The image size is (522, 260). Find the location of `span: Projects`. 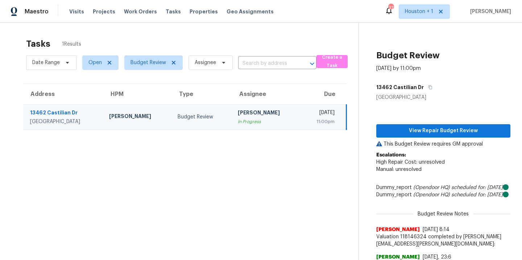

span: Projects is located at coordinates (104, 12).